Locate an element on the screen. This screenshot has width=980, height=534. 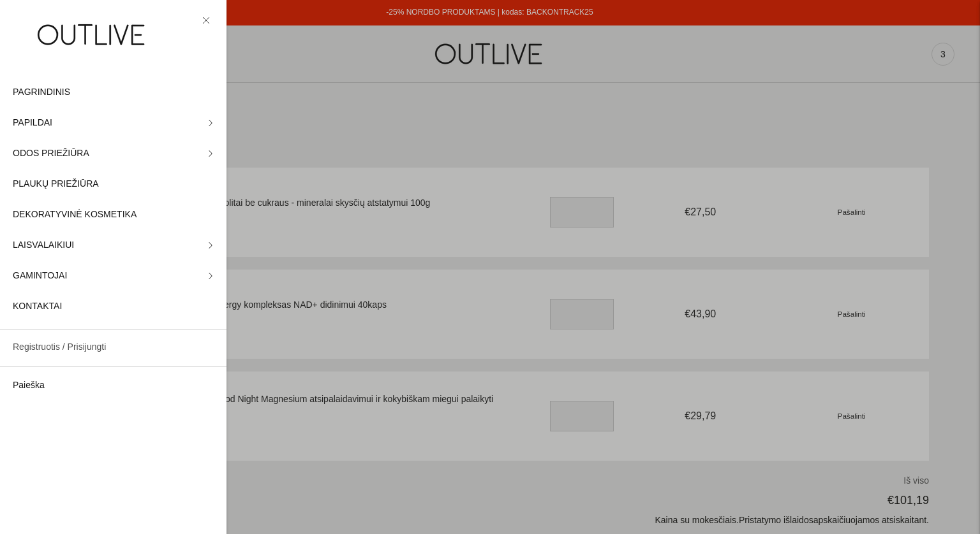
span: PAPILDAI is located at coordinates (33, 123).